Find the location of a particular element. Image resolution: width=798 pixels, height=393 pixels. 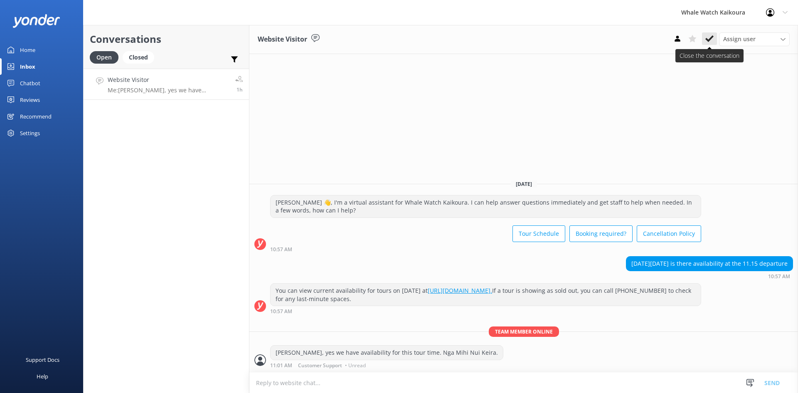

div: Open is located at coordinates (104, 57).